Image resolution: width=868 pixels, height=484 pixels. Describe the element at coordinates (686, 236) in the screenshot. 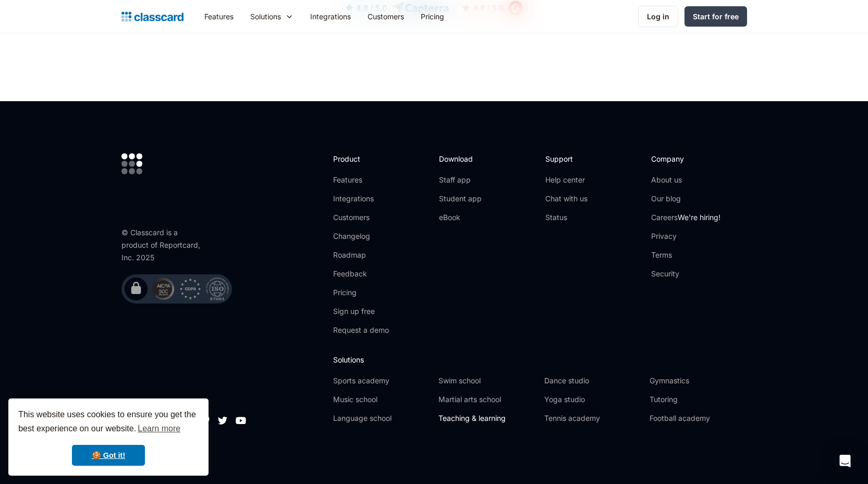

I see `a: Privacy` at that location.